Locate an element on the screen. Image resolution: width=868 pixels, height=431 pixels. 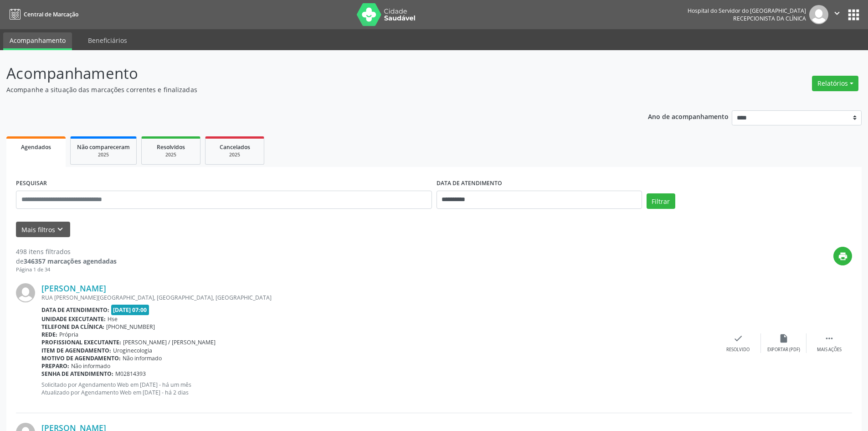
b: Item de agendamento: is located at coordinates (76, 350).